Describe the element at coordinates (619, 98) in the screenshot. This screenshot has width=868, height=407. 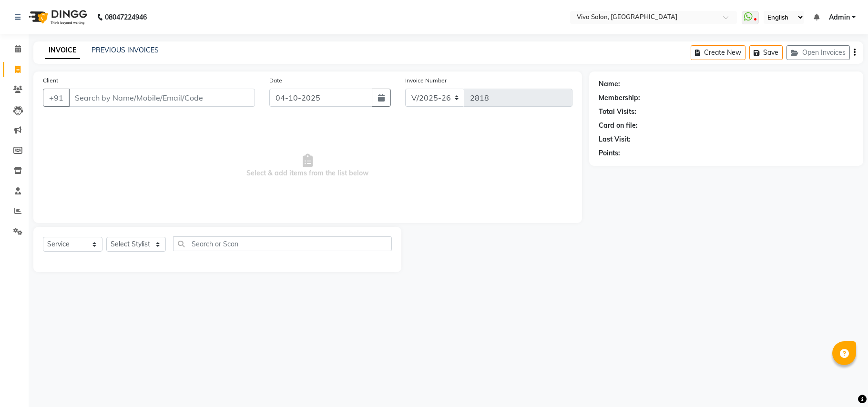
I see `div: Membership:` at that location.